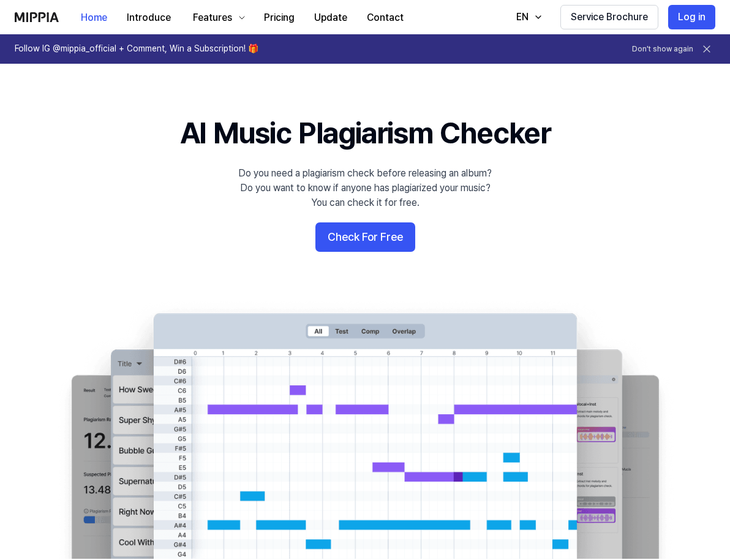 This screenshot has width=730, height=560. I want to click on button: Pricing, so click(279, 18).